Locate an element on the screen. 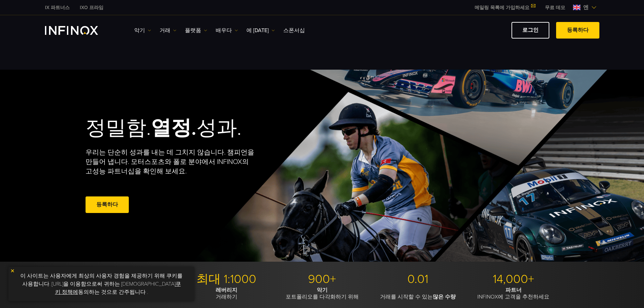 The height and width of the screenshot is (308, 644). a: 로그인 is located at coordinates (530, 30).